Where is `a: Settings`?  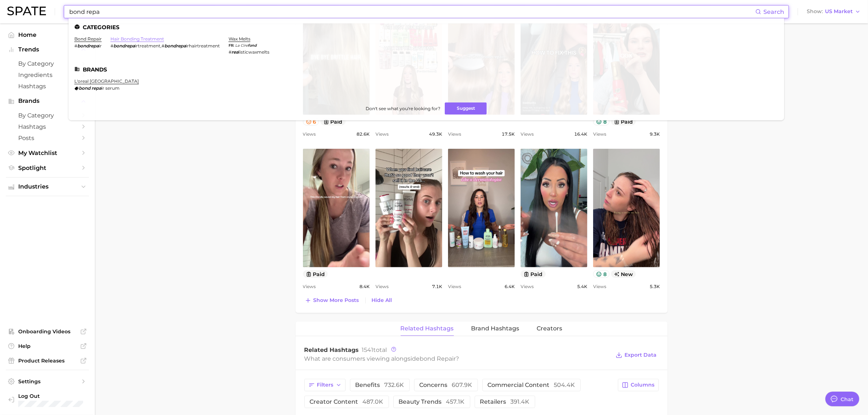
a: Settings is located at coordinates (47, 382).